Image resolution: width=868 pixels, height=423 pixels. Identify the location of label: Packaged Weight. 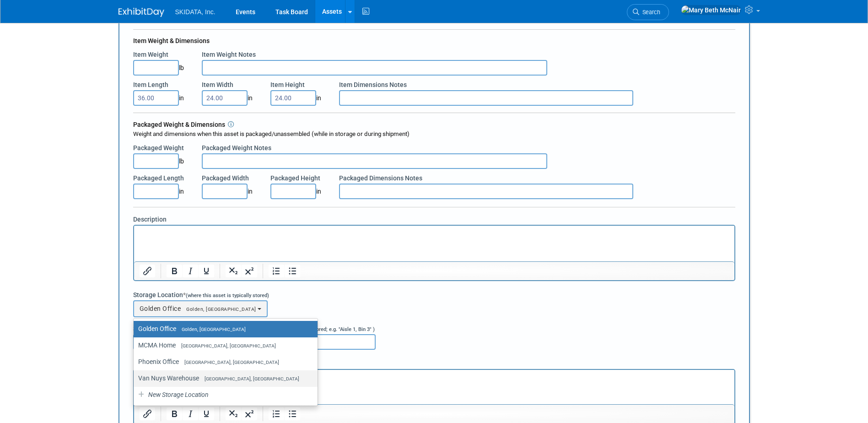
(158, 148).